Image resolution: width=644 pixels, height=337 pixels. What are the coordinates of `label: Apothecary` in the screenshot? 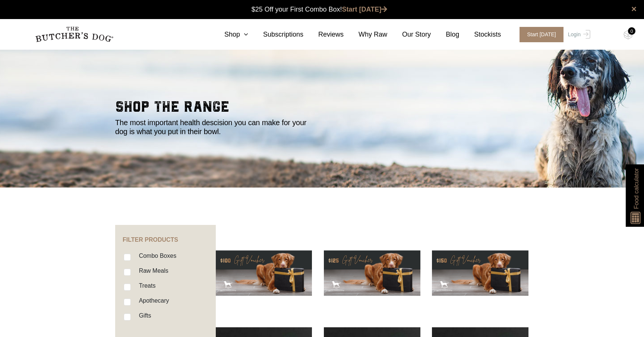 It's located at (152, 300).